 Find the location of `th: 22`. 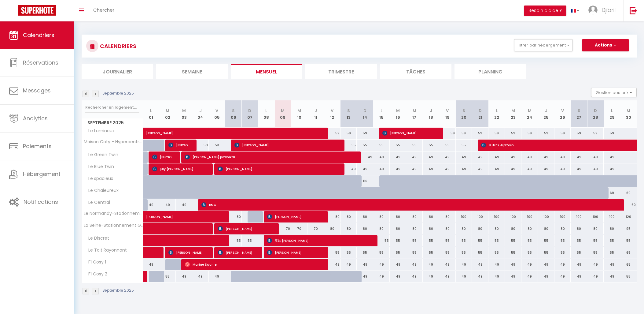

th: 22 is located at coordinates (497, 114).